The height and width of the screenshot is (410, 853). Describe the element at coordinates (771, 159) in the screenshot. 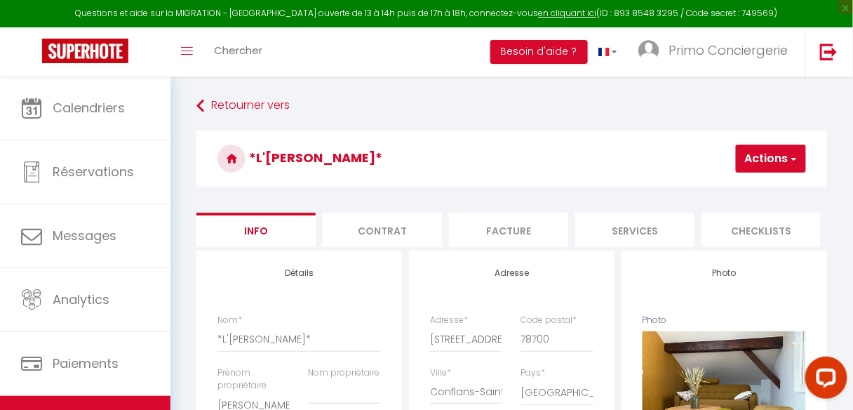

I see `button: Actions` at that location.